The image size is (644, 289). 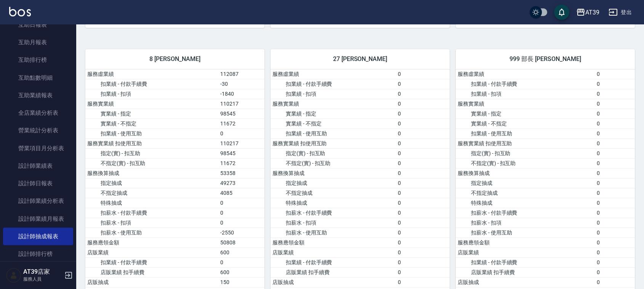 What do you see at coordinates (38, 60) in the screenshot?
I see `a: 互助排行榜` at bounding box center [38, 60].